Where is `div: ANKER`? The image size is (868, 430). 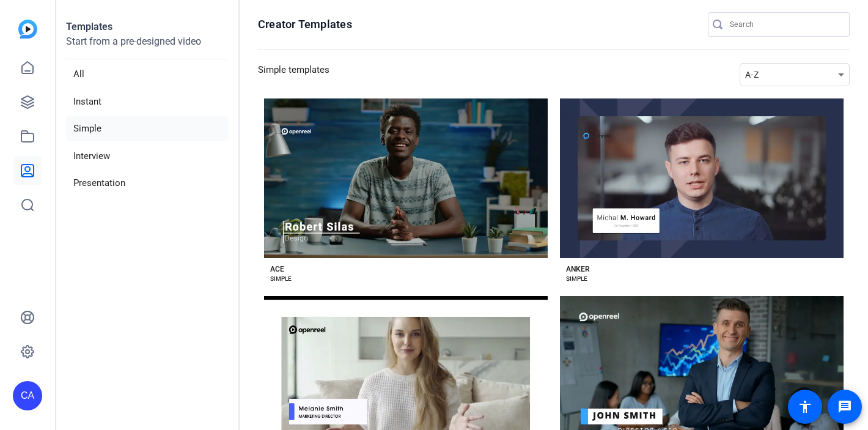
div: ANKER is located at coordinates (578, 269).